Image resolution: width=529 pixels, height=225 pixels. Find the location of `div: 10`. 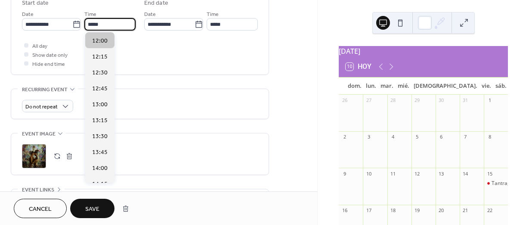

div: 10 is located at coordinates (368, 173).